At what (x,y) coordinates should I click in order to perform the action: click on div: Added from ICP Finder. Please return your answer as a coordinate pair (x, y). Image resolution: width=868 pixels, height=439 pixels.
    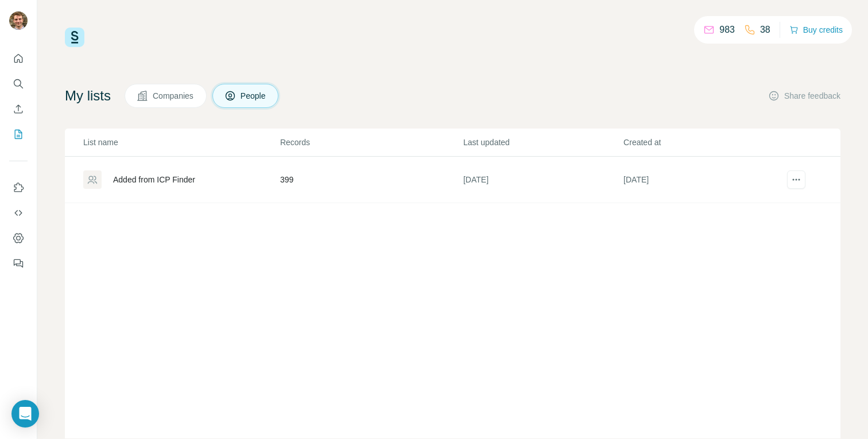
    Looking at the image, I should click on (154, 180).